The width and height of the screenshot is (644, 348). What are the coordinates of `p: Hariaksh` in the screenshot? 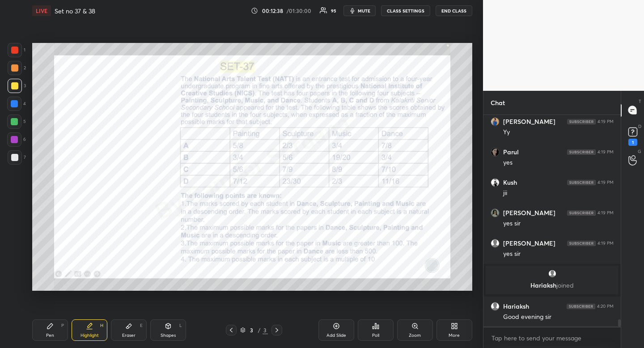 It's located at (552, 285).